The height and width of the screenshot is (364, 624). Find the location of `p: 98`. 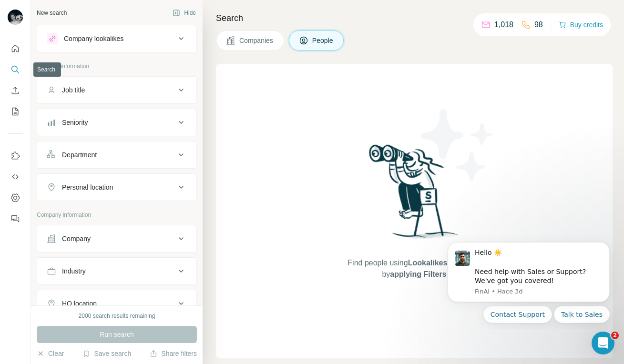

p: 98 is located at coordinates (539, 25).